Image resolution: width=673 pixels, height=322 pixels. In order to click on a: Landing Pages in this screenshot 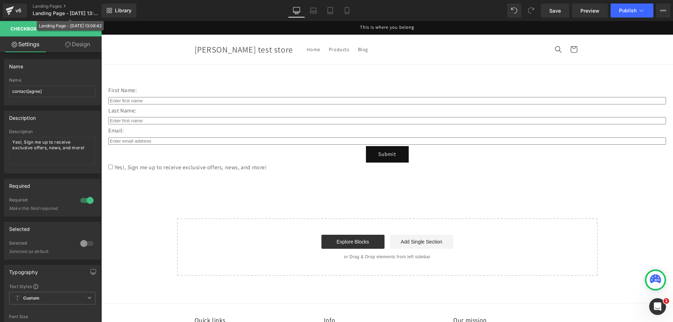, I will do `click(73, 6)`.